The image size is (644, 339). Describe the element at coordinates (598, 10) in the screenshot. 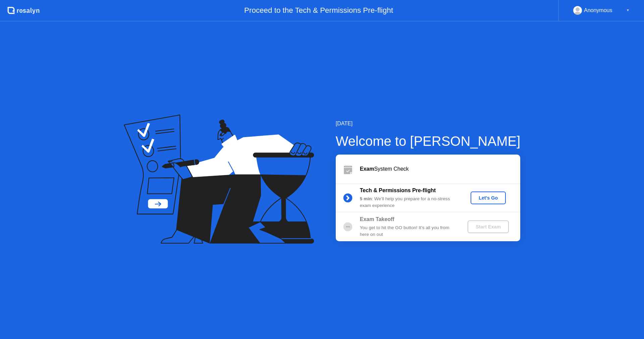

I see `div: Anonymous` at that location.